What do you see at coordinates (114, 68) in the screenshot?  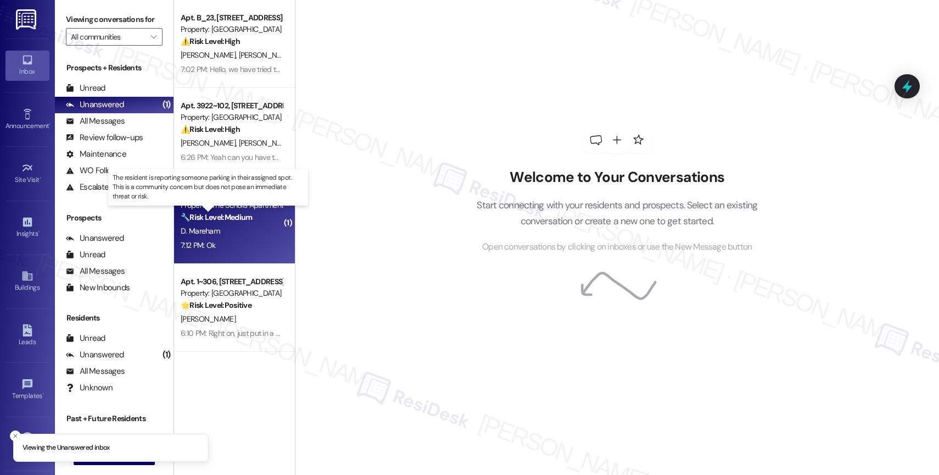 I see `div: Prospects + Residents` at bounding box center [114, 68].